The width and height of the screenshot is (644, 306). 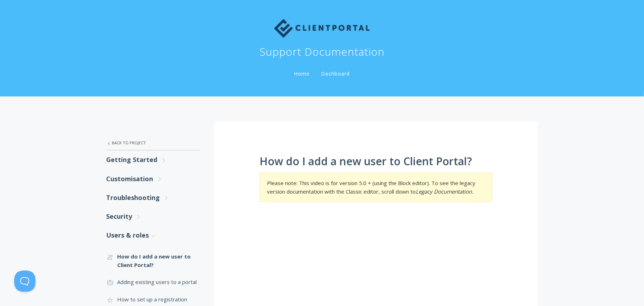 What do you see at coordinates (153, 143) in the screenshot?
I see `a: Back to Project` at bounding box center [153, 143].